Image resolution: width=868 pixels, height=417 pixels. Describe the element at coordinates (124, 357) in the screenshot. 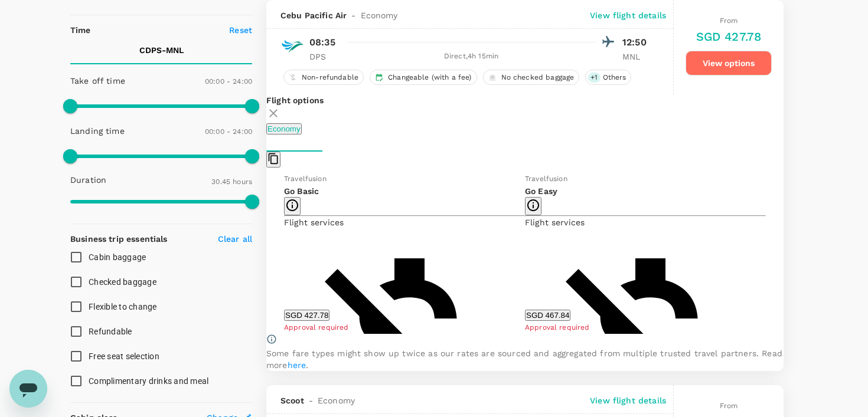

I see `span: Free seat selection` at that location.